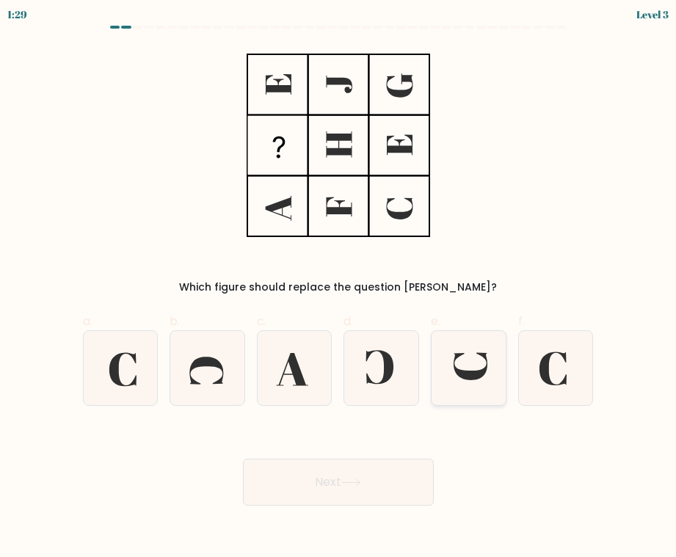 The image size is (676, 557). I want to click on span: d., so click(348, 321).